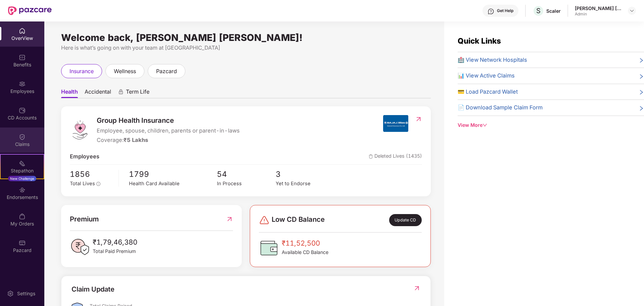 This screenshot has height=306, width=644. I want to click on img: svg+xml;base64,PHN2ZyBpZD0iU2V0dGluZy0yMHgyMCIgeG1sbnM9Imh0dHA6Ly93d3cudzMub3JnLzIwMDAvc3ZnIiB3aW..., so click(11, 293).